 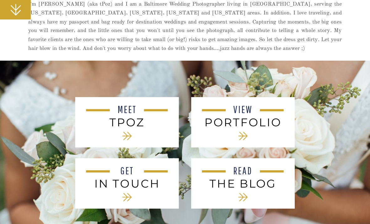 What do you see at coordinates (243, 183) in the screenshot?
I see `a: THE BLOG` at bounding box center [243, 183].